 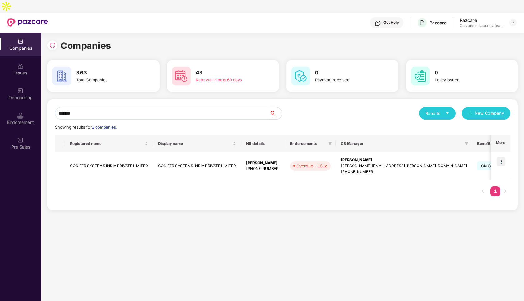 I want to click on img: New Pazcare Logo, so click(x=28, y=23).